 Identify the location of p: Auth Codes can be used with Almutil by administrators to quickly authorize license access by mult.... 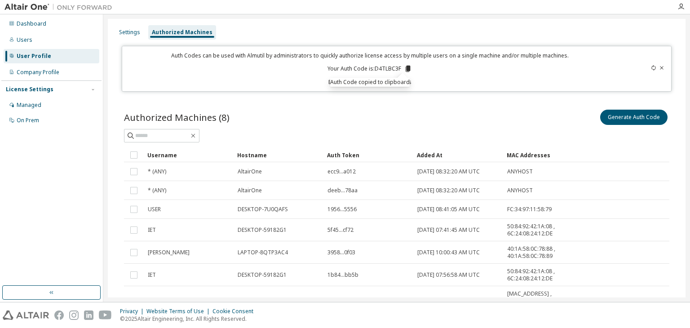
(370, 55).